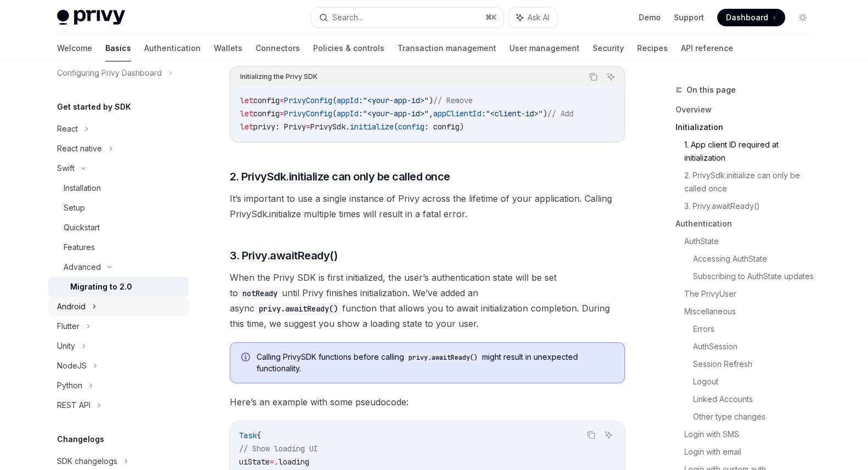 Image resolution: width=868 pixels, height=470 pixels. I want to click on a: Overview, so click(748, 110).